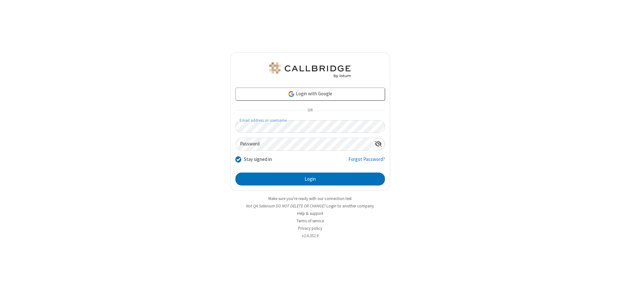 The height and width of the screenshot is (296, 620). Describe the element at coordinates (310, 220) in the screenshot. I see `a: Terms of service` at that location.